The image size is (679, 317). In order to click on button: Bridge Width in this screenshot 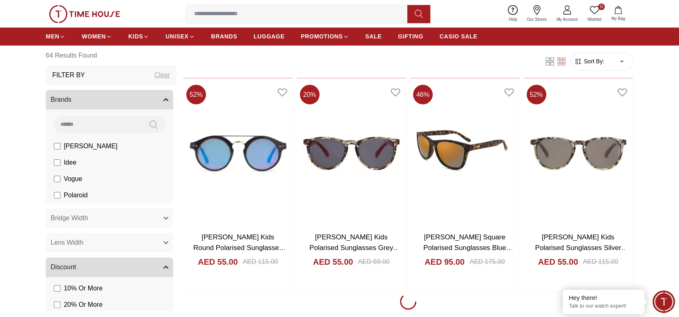, I will do `click(110, 218)`.